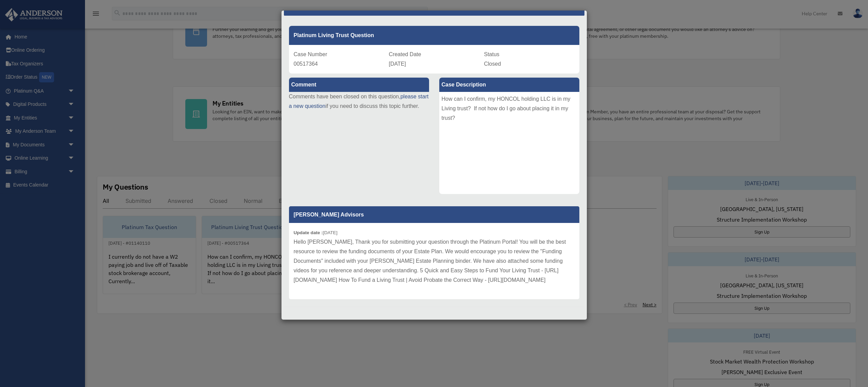  I want to click on span: Closed, so click(493, 64).